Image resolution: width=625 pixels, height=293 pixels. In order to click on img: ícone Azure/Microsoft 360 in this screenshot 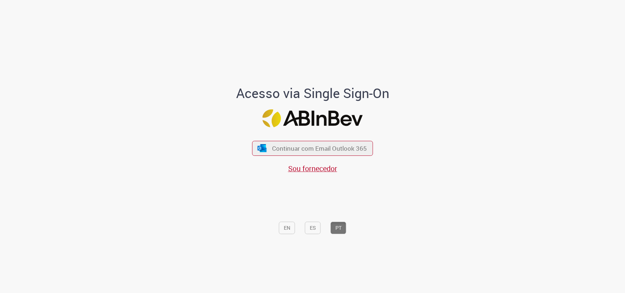, I will do `click(262, 148)`.